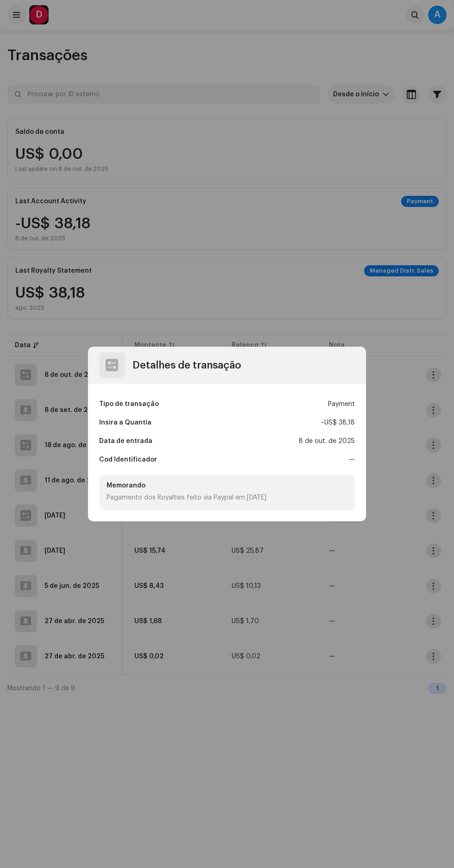  What do you see at coordinates (342, 404) in the screenshot?
I see `div: Payment` at bounding box center [342, 404].